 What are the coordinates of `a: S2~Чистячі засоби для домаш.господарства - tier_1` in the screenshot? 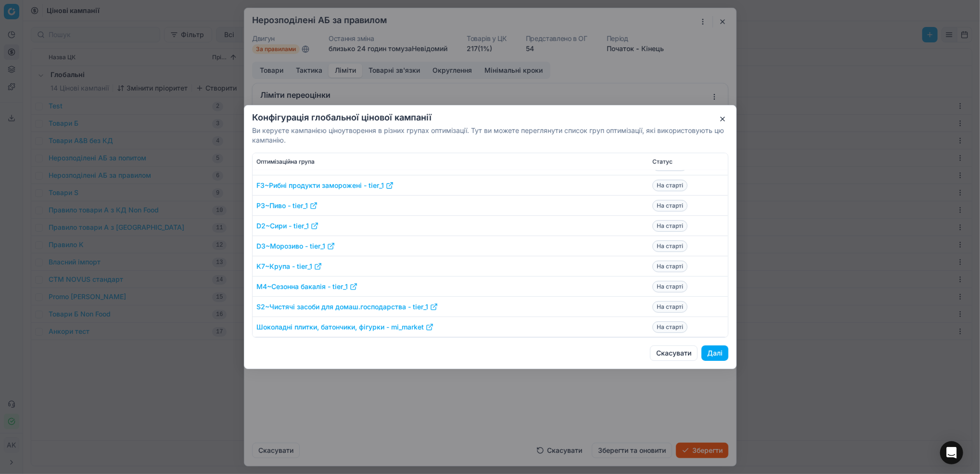 It's located at (347, 307).